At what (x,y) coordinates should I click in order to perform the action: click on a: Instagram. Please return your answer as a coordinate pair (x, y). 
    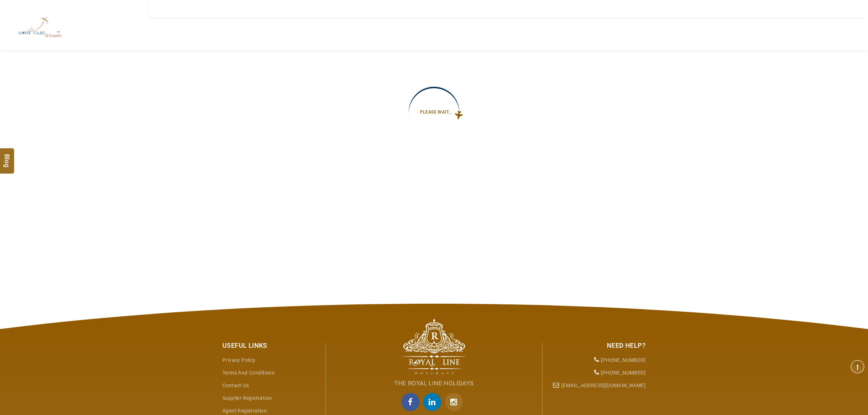
    Looking at the image, I should click on (456, 402).